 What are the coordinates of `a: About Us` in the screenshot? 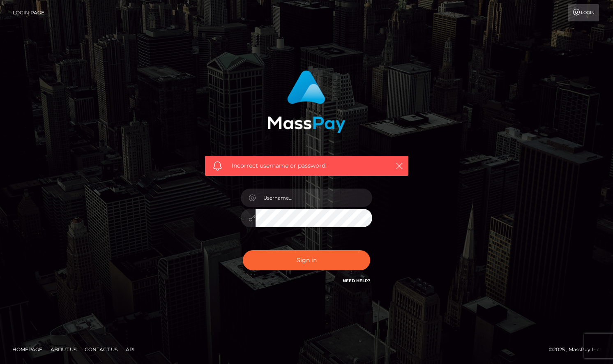 It's located at (63, 350).